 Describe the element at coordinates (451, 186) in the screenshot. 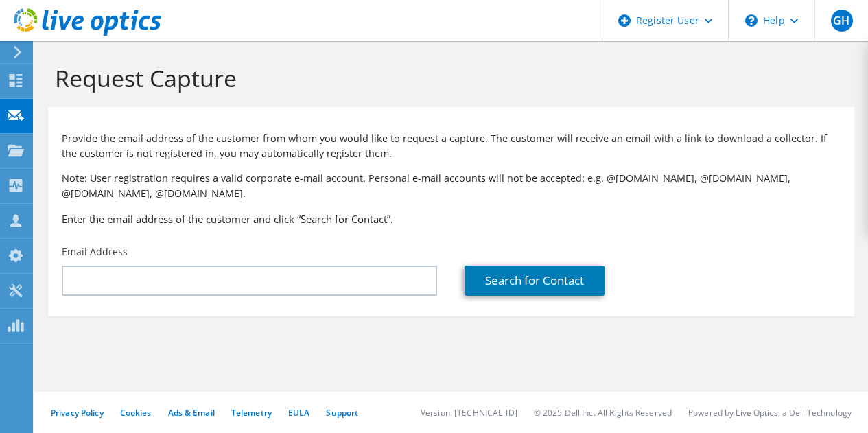

I see `p: Note: User registration requires a valid corporate e-mail account. Personal e-mail accounts will ...` at that location.